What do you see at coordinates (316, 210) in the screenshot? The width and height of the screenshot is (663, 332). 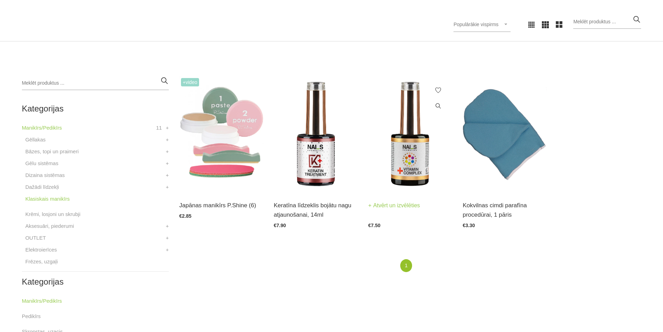 I see `a: Keratīna līdzeklis bojātu nagu atjaunošanai, 14ml` at bounding box center [316, 210].